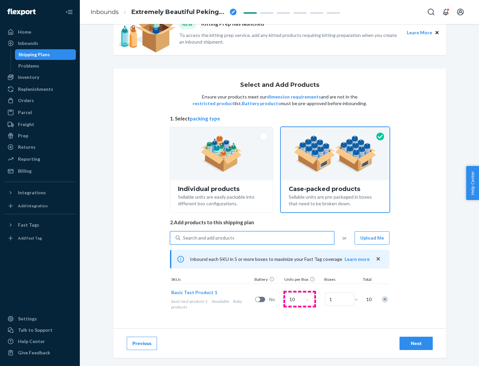 The image size is (479, 366). Describe the element at coordinates (280, 118) in the screenshot. I see `span: 1. Select` at that location.